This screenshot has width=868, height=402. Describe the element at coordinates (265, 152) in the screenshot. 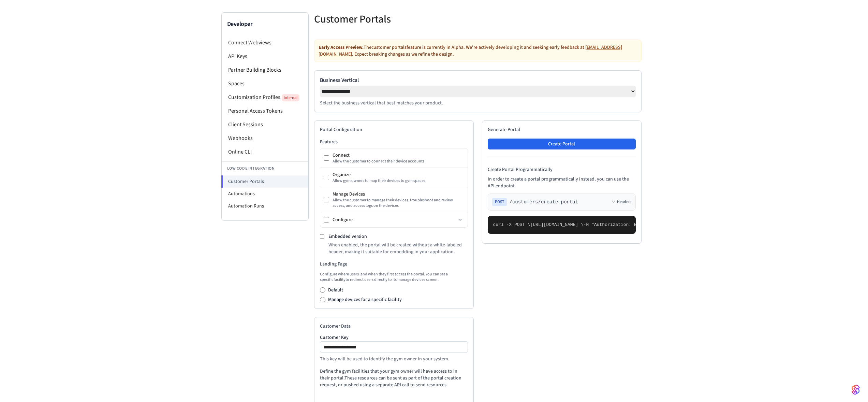

I see `li: Online CLI` at that location.